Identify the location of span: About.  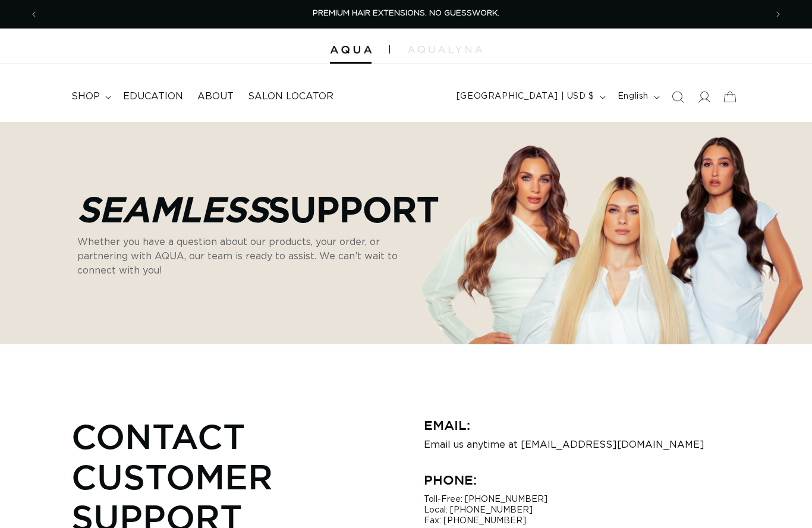
(215, 96).